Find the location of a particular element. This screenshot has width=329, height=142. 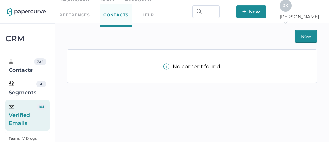

span: IV Drugs is located at coordinates (29, 138).